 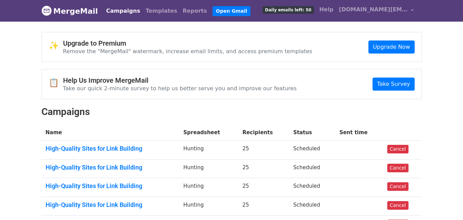 I want to click on th: Recipients, so click(x=264, y=132).